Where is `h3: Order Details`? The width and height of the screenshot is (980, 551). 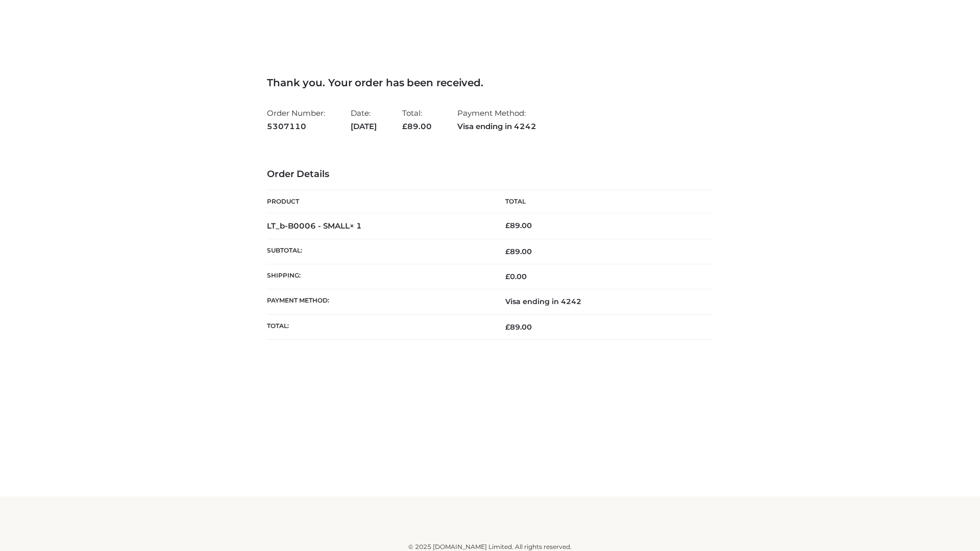
h3: Order Details is located at coordinates (490, 175).